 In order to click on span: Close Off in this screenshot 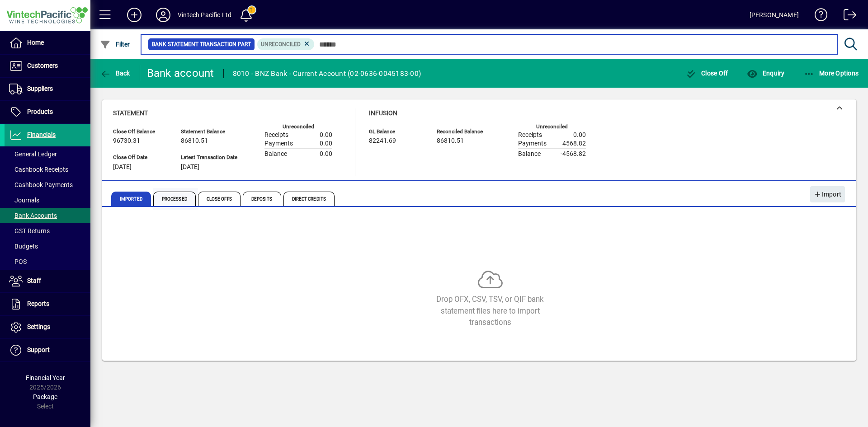, I will do `click(707, 73)`.